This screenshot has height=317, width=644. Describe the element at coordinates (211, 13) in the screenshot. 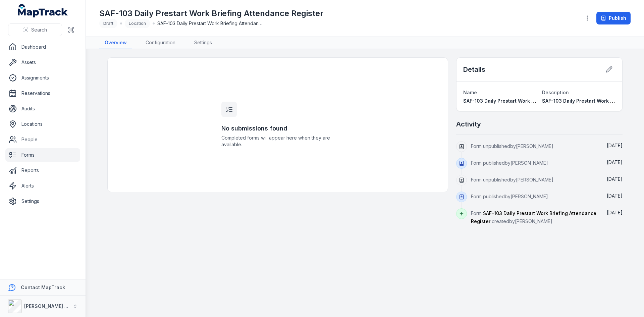

I see `h1: SAF-103 Daily Prestart Work Briefing Attendance Register` at that location.